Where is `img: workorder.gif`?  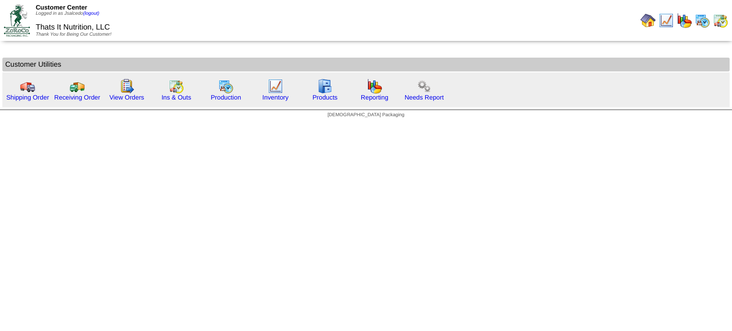 img: workorder.gif is located at coordinates (127, 86).